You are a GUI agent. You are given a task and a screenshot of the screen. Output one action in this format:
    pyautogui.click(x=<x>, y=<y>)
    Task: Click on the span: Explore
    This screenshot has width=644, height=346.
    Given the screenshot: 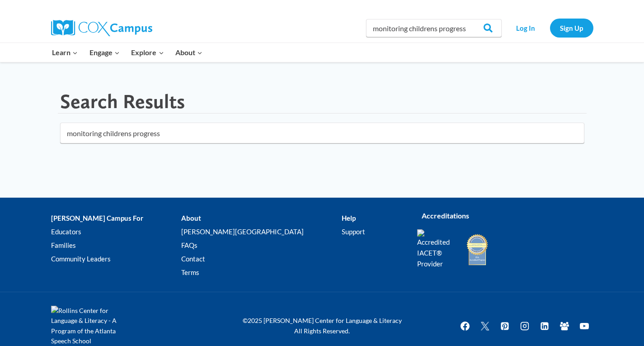 What is the action you would take?
    pyautogui.click(x=147, y=52)
    